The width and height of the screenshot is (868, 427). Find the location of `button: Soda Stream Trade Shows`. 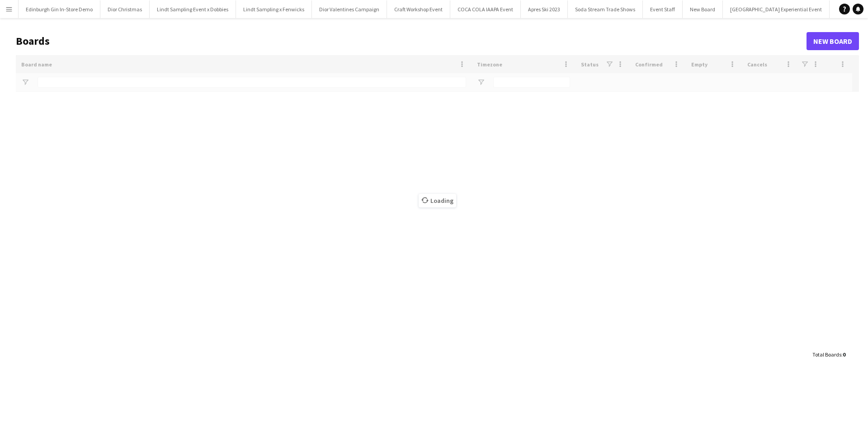

button: Soda Stream Trade Shows is located at coordinates (605, 9).